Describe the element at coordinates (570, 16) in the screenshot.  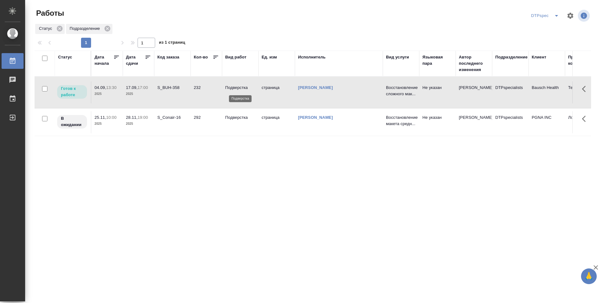
I see `span: Настроить таблицу` at that location.